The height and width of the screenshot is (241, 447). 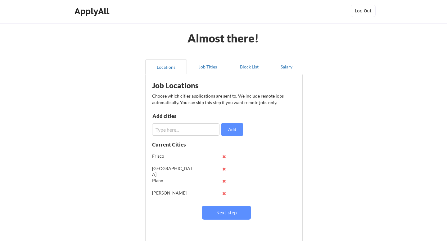 What do you see at coordinates (286, 67) in the screenshot?
I see `button: Salary` at bounding box center [286, 67].